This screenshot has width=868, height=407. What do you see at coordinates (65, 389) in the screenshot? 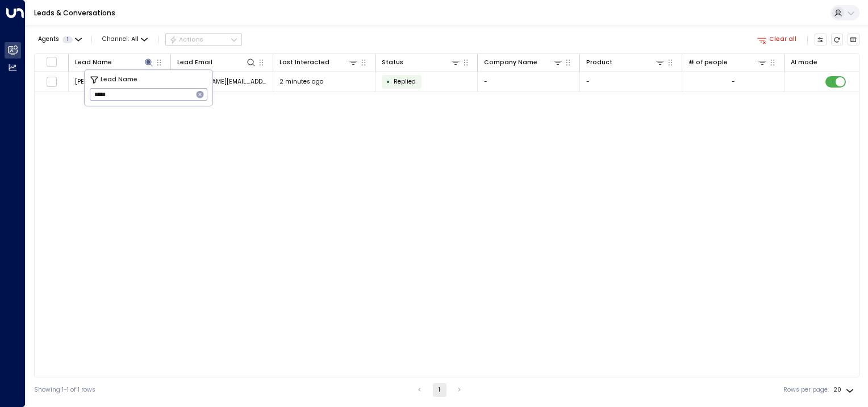
I see `div: Showing 1-1 of 1 rows` at bounding box center [65, 389].